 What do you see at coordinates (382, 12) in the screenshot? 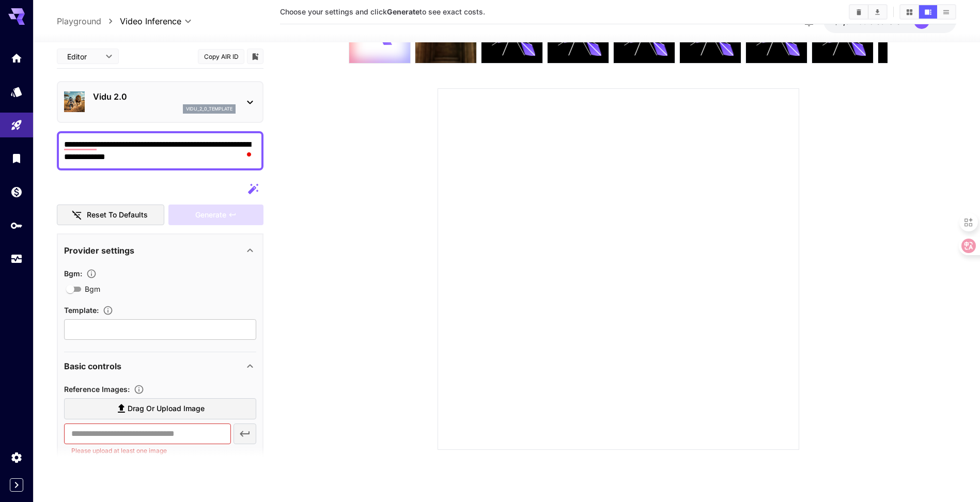
I see `span: Choose your settings and click to see exact costs.` at bounding box center [382, 12].